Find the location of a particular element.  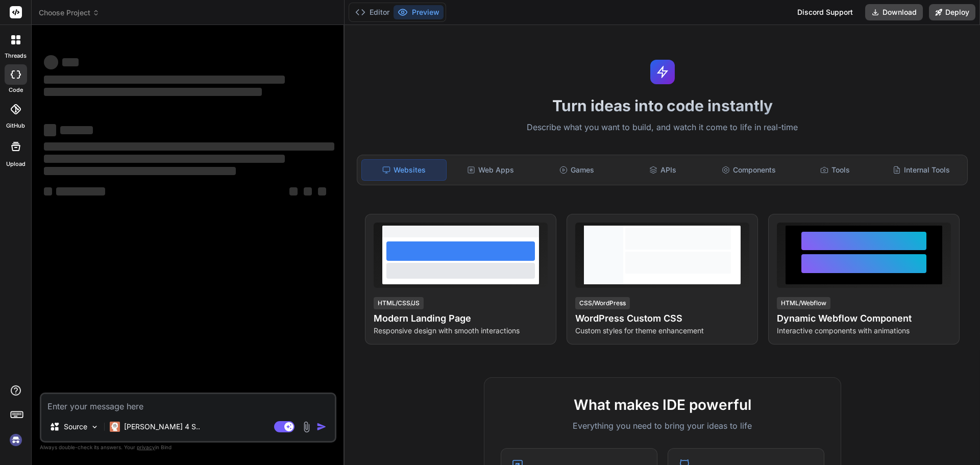

button: Preview is located at coordinates (418, 12).